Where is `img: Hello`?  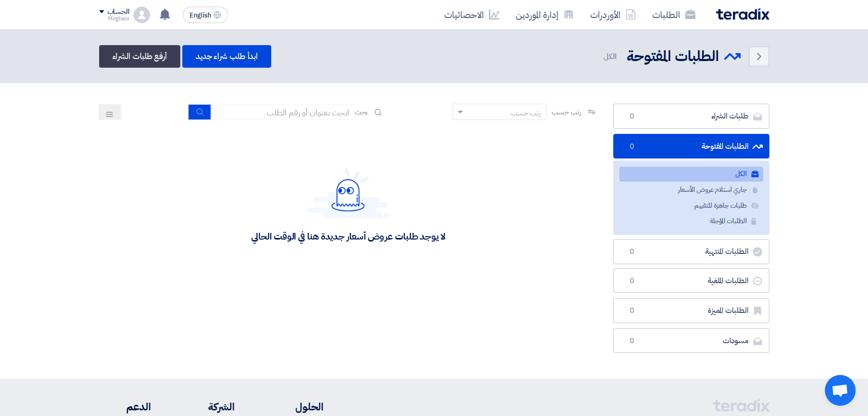
img: Hello is located at coordinates (348, 193).